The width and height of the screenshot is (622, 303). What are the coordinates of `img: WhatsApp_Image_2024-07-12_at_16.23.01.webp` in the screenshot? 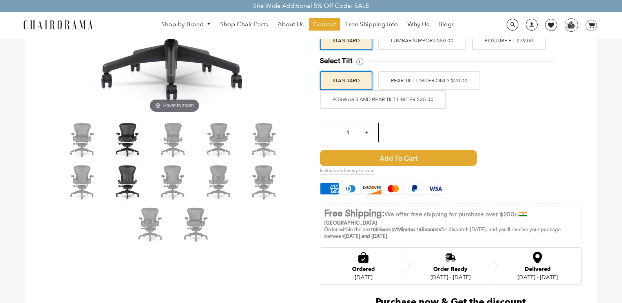 It's located at (571, 25).